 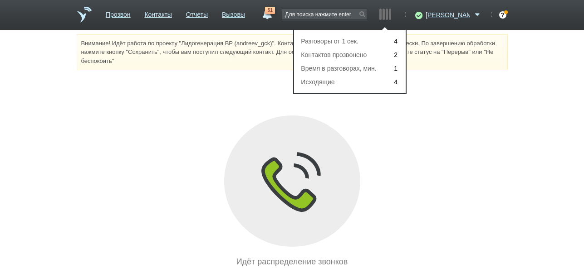 I want to click on div: Исходящие, so click(x=340, y=82).